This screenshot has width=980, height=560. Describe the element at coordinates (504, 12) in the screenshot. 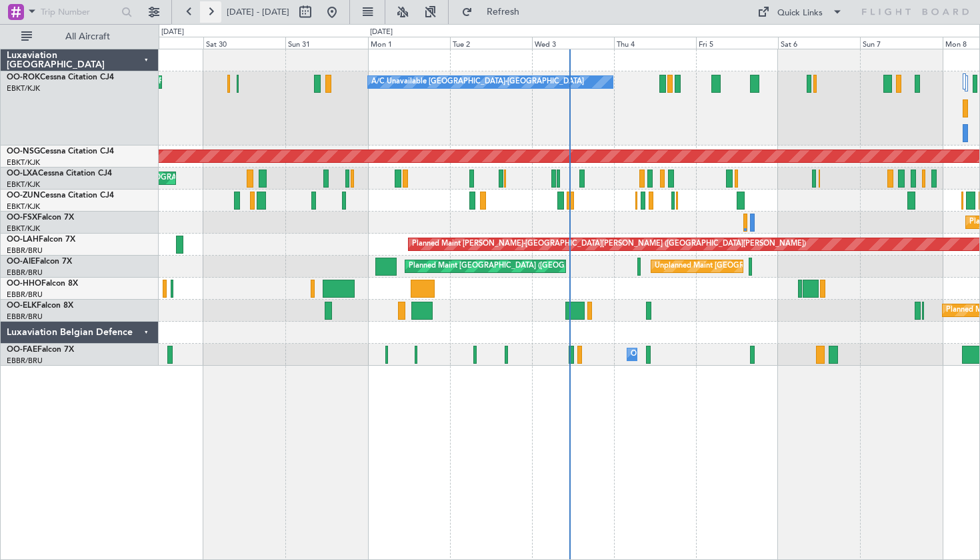

I see `span: Refresh` at that location.